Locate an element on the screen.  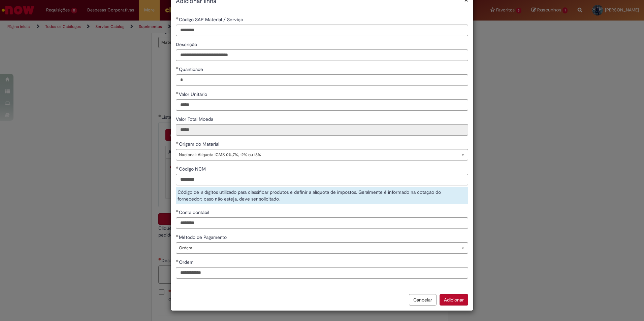
input: Valor Unitário is located at coordinates (322, 105).